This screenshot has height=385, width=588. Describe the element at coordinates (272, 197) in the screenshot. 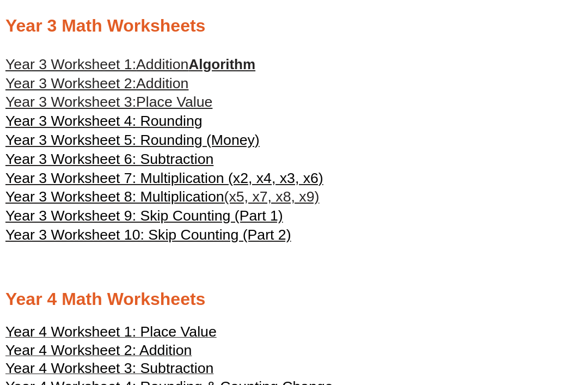

I see `span: (x5, x7, x8, x9)` at that location.